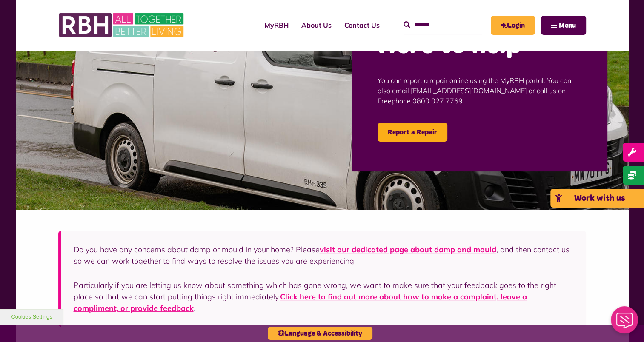  What do you see at coordinates (323, 256) in the screenshot?
I see `p: Do you have any concerns about damp or mould in your home? Please , and then contact us so we can...` at bounding box center [323, 256].